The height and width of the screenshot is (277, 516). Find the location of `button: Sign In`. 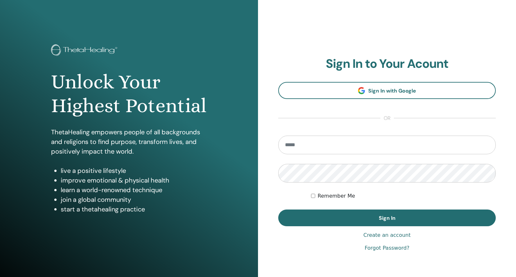

button: Sign In is located at coordinates (387, 218).